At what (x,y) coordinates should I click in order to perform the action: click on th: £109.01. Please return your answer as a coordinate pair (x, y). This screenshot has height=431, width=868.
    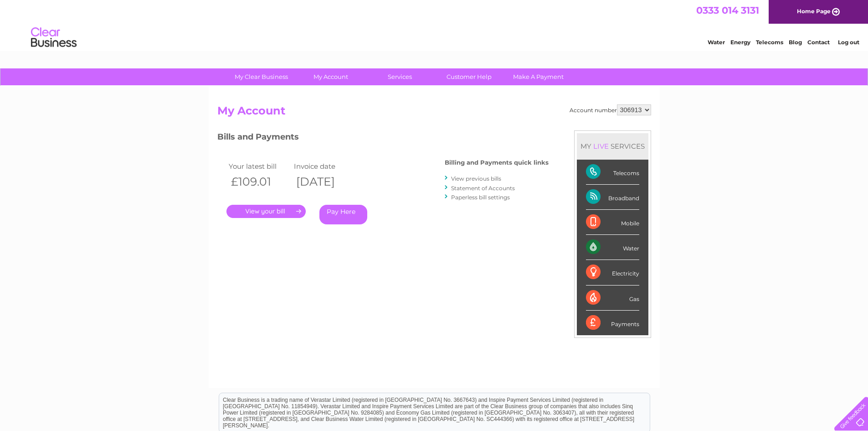
    Looking at the image, I should click on (259, 181).